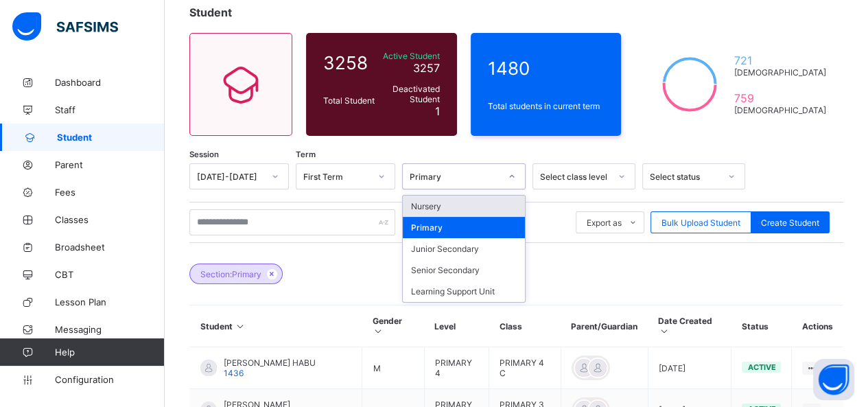 The width and height of the screenshot is (868, 407). I want to click on span: 3258, so click(349, 62).